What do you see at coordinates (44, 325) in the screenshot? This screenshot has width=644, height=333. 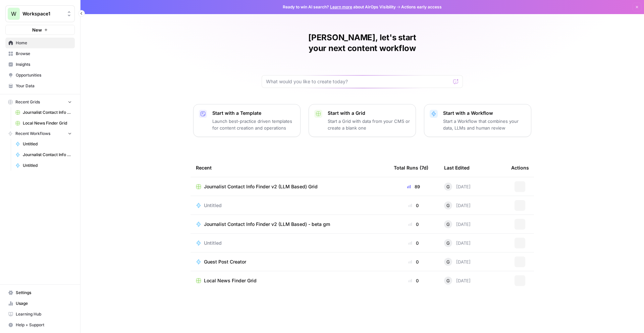 I see `span: Help + Support` at bounding box center [44, 325].